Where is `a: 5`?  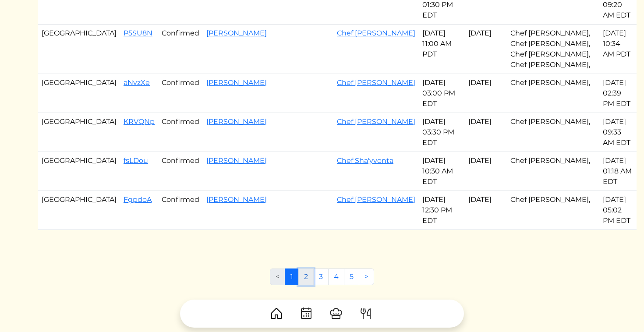 a: 5 is located at coordinates (351, 277).